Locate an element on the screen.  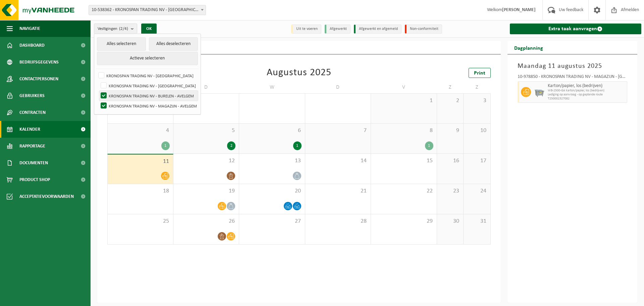
span: 4 is located at coordinates (140, 131).